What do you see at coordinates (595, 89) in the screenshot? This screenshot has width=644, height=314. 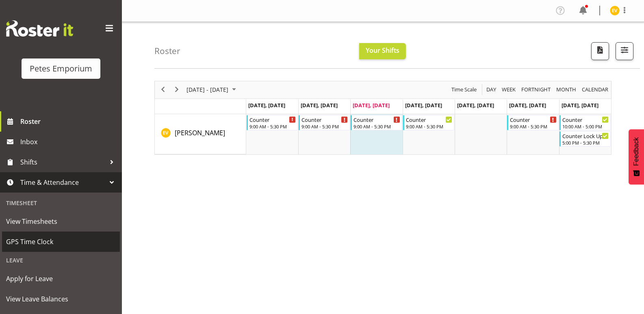 I see `button: Month` at bounding box center [595, 89].